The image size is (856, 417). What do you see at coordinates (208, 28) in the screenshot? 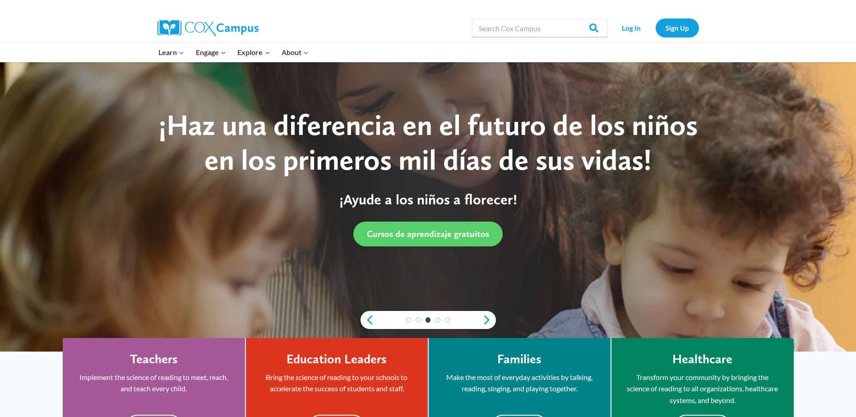
I see `img: Cox Campus` at bounding box center [208, 28].